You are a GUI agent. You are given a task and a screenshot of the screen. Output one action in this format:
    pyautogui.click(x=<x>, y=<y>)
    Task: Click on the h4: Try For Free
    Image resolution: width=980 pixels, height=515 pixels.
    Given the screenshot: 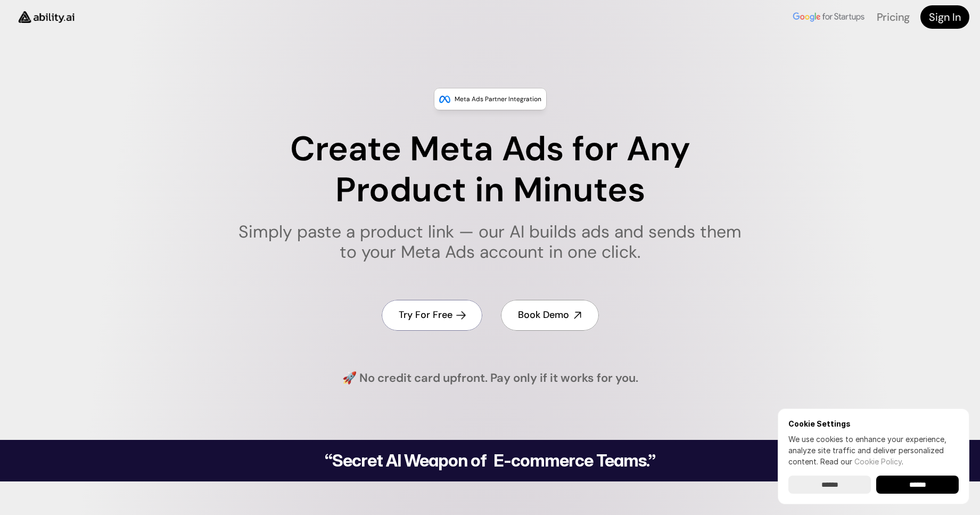 What is the action you would take?
    pyautogui.click(x=425, y=314)
    